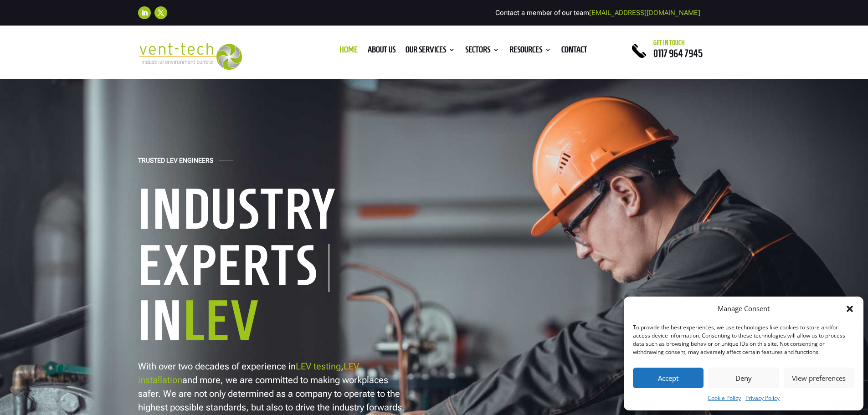  Describe the element at coordinates (763, 398) in the screenshot. I see `a: Privacy Policy` at that location.